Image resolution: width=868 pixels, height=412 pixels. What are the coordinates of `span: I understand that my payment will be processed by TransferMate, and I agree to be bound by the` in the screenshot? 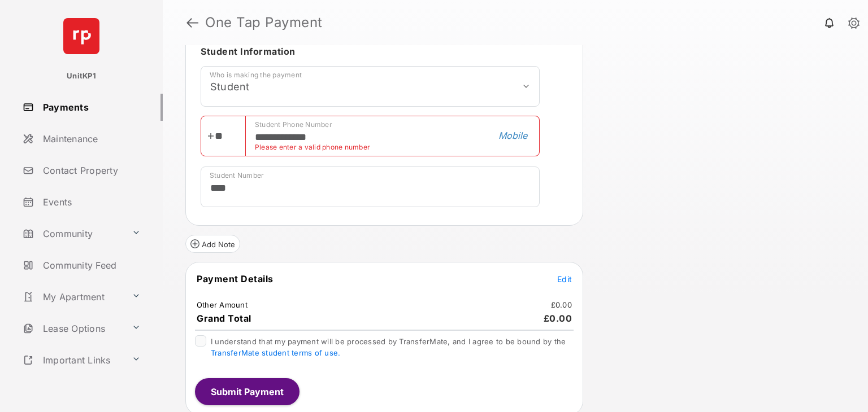 It's located at (388, 348).